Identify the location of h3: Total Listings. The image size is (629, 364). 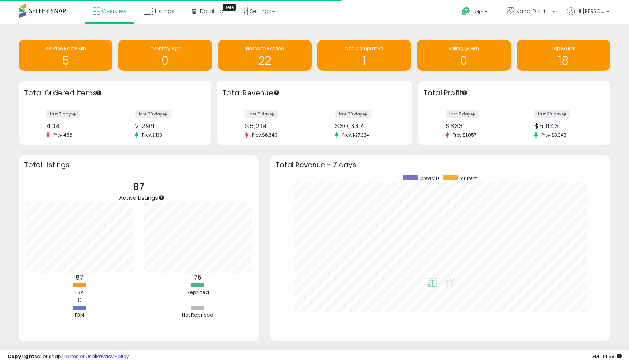
(138, 165).